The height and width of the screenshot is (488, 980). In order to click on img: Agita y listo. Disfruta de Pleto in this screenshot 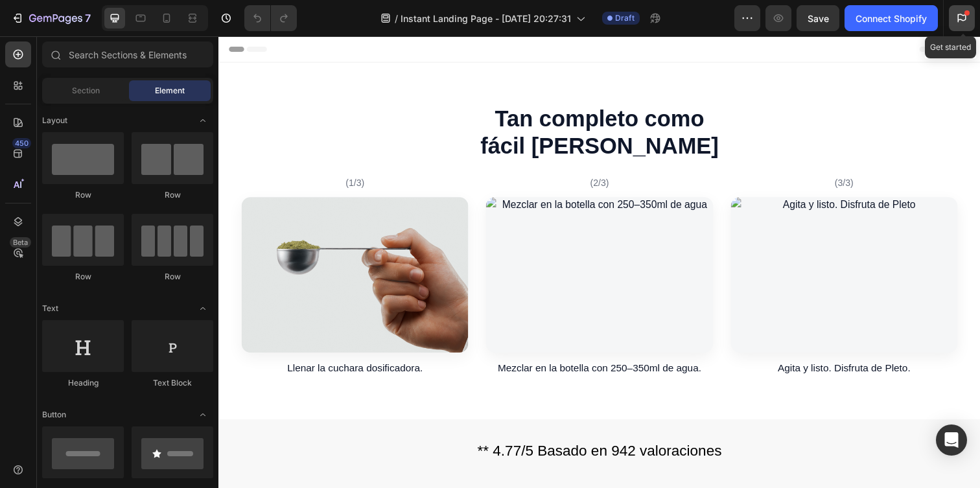, I will do `click(639, 244)`.